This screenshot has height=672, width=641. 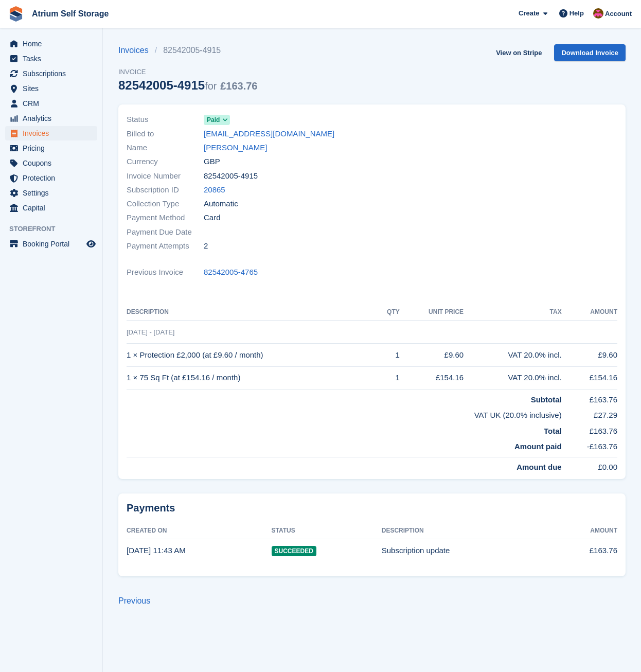 I want to click on span: Payment Method, so click(x=165, y=218).